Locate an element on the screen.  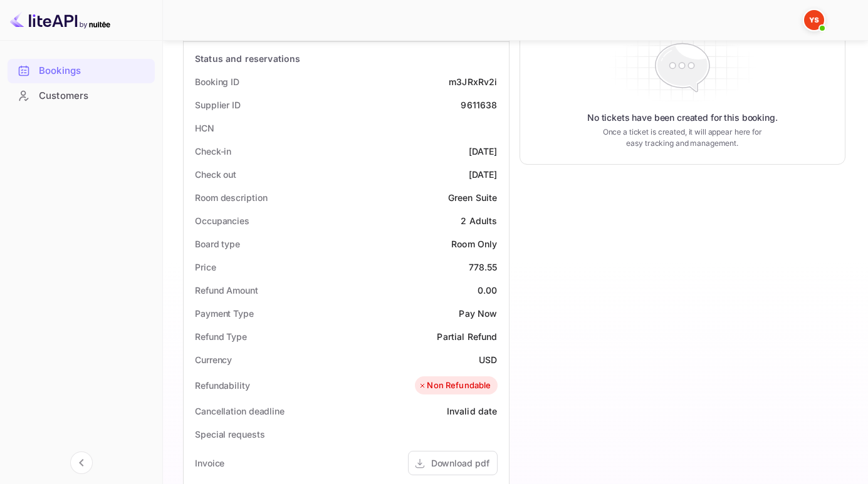
div: 9611638 is located at coordinates (479, 105).